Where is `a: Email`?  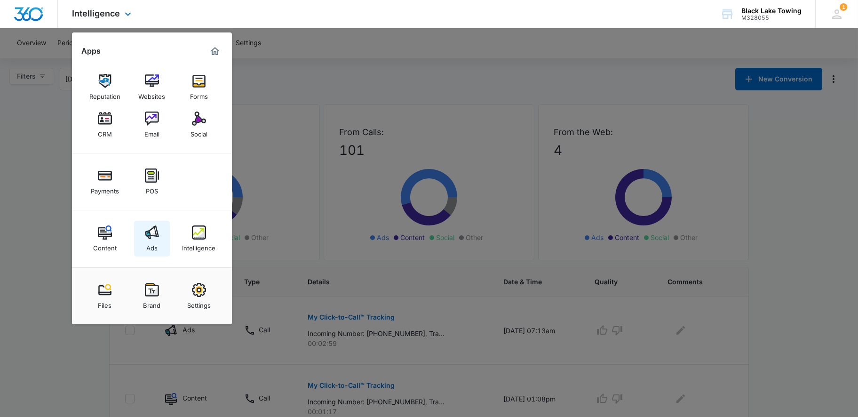 a: Email is located at coordinates (152, 125).